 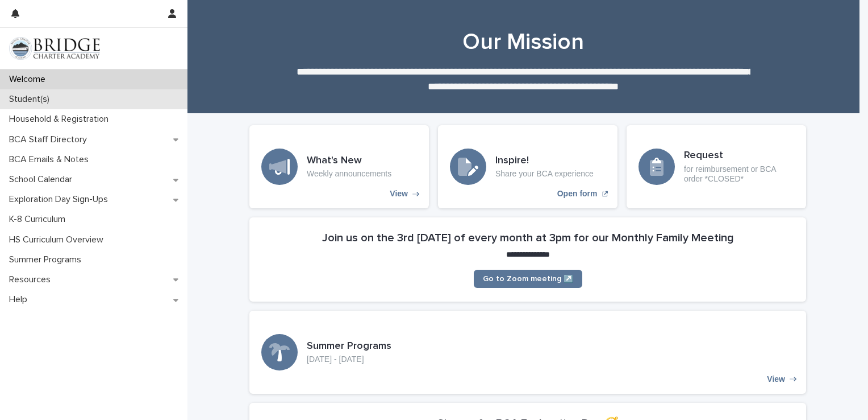 What do you see at coordinates (61, 119) in the screenshot?
I see `p: Household & Registration` at bounding box center [61, 119].